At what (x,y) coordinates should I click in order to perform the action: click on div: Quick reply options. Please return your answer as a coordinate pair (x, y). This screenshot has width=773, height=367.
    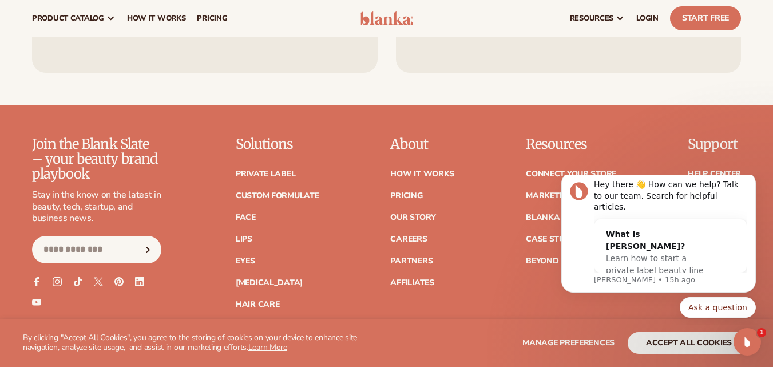
    Looking at the image, I should click on (114, 133).